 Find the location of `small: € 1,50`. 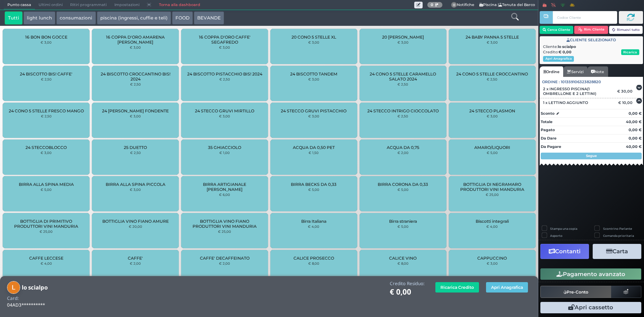

small: € 1,50 is located at coordinates (314, 152).